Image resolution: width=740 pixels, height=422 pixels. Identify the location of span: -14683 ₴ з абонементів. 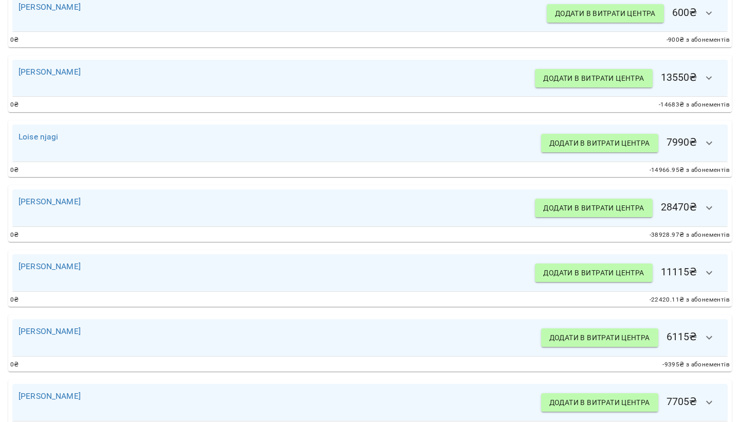
(695, 105).